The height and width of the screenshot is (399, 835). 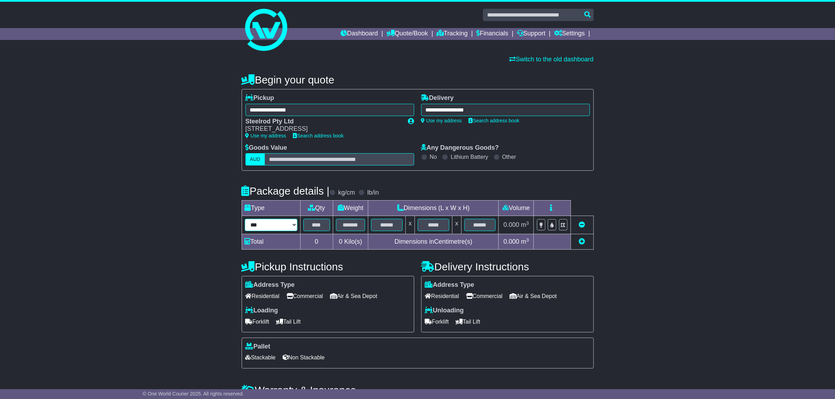 What do you see at coordinates (359, 34) in the screenshot?
I see `a: Dashboard` at bounding box center [359, 34].